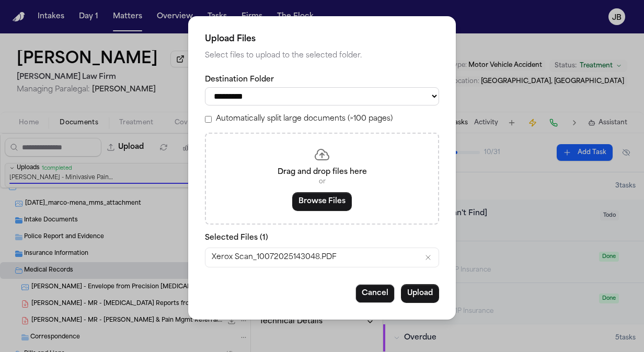 The height and width of the screenshot is (352, 644). Describe the element at coordinates (304, 119) in the screenshot. I see `label: Automatically split large documents (>100 pages)` at that location.